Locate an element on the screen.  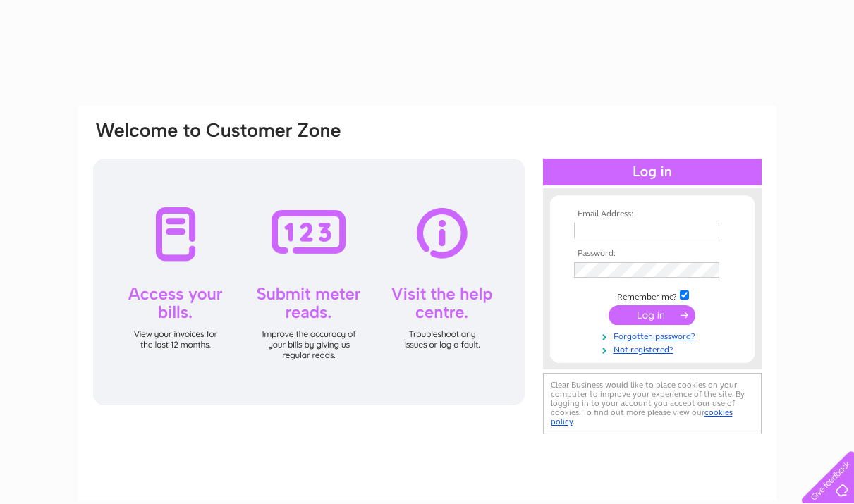
a: cookies policy is located at coordinates (641, 417).